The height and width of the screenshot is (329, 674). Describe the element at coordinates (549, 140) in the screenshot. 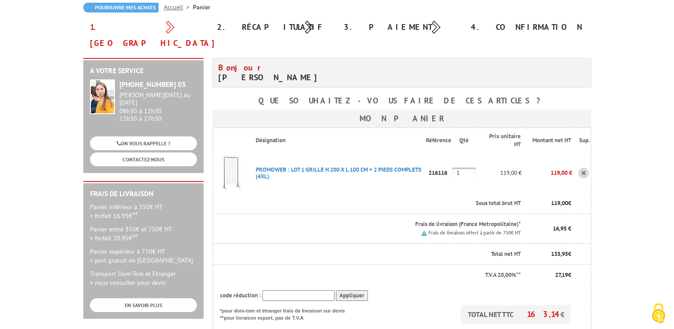

I see `p: Montant net HT` at that location.